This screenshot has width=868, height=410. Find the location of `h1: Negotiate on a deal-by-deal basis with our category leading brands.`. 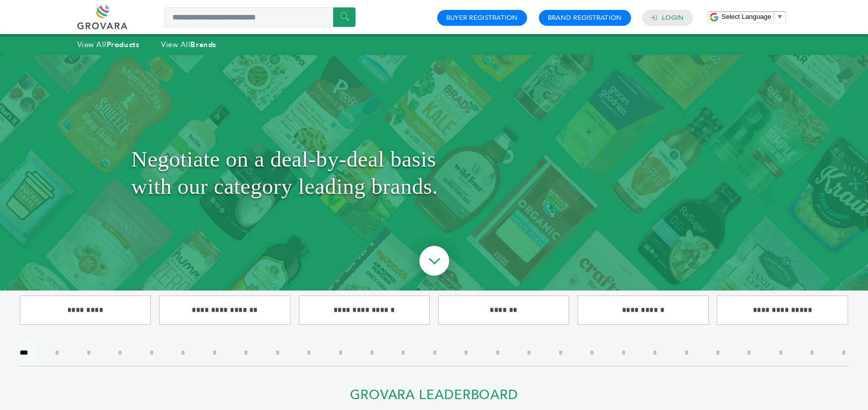

h1: Negotiate on a deal-by-deal basis with our category leading brands. is located at coordinates (435, 173).